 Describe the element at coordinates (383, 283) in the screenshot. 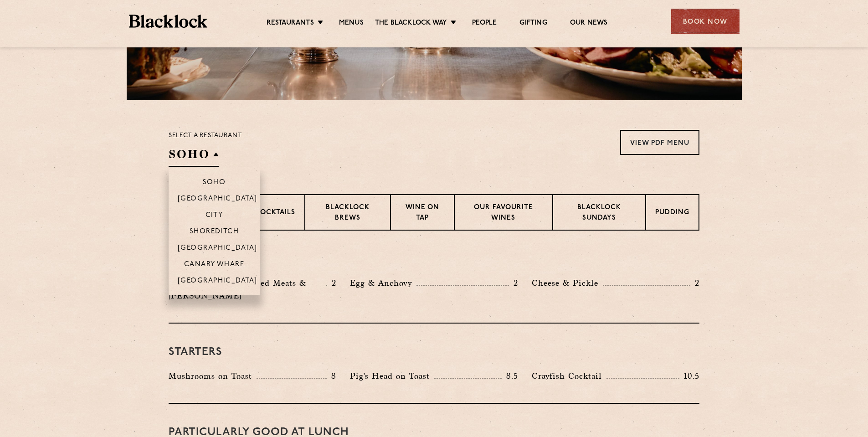

I see `p: Egg & Anchovy` at that location.